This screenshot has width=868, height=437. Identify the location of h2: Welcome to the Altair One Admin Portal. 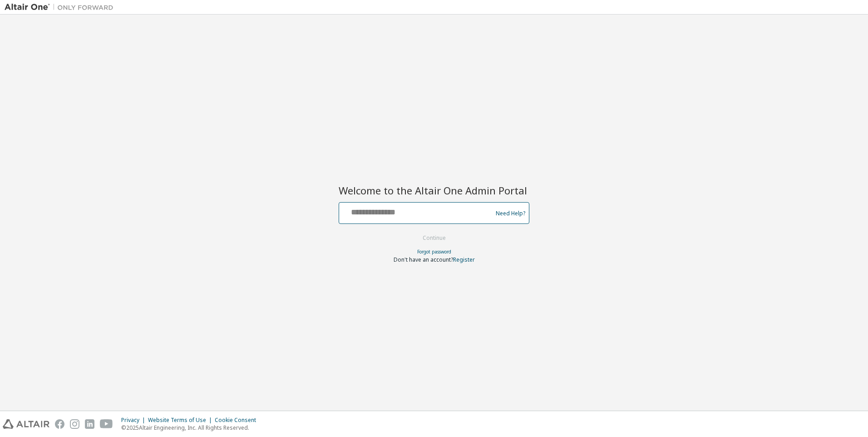
(434, 190).